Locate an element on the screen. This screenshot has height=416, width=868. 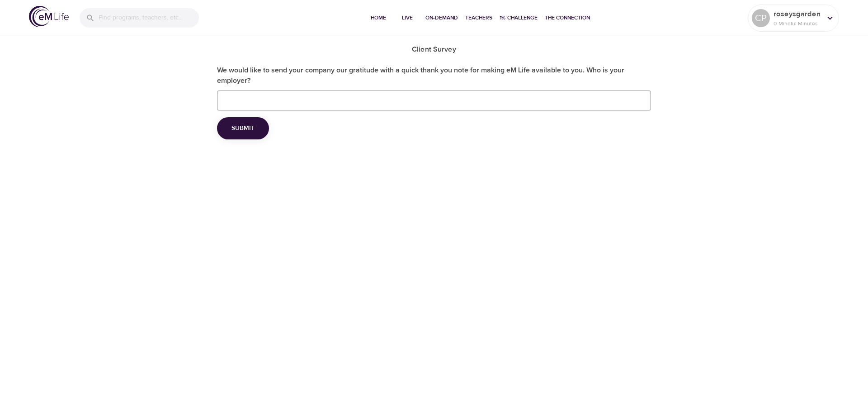
span: The Connection is located at coordinates (567, 18).